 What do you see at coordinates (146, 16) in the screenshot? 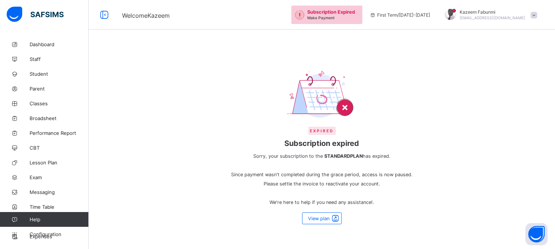
I see `span: Welcome Kazeem` at bounding box center [146, 16].